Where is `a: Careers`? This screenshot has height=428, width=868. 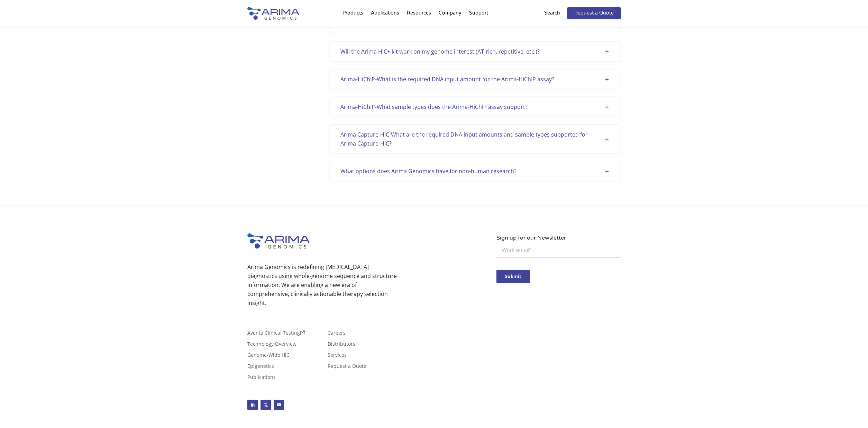 a: Careers is located at coordinates (337, 335).